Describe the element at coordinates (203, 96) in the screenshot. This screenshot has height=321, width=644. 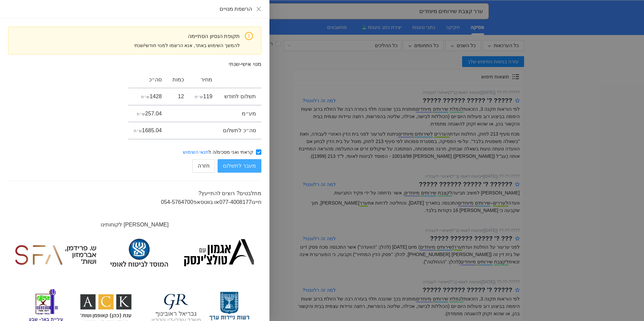
I see `td: 119` at that location.